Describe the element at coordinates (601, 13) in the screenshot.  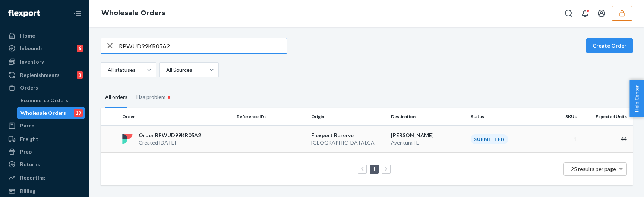
I see `button: Open account menu` at that location.